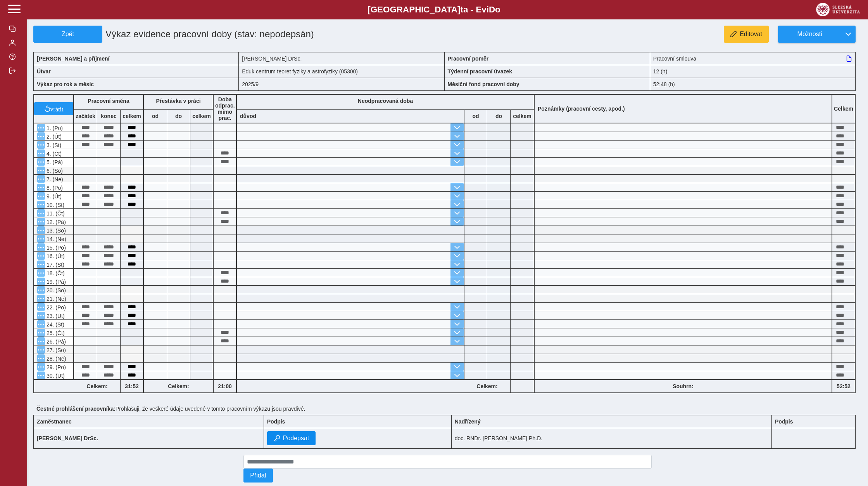 The height and width of the screenshot is (486, 868). What do you see at coordinates (55, 299) in the screenshot?
I see `span: 21. (Ne)` at bounding box center [55, 299].